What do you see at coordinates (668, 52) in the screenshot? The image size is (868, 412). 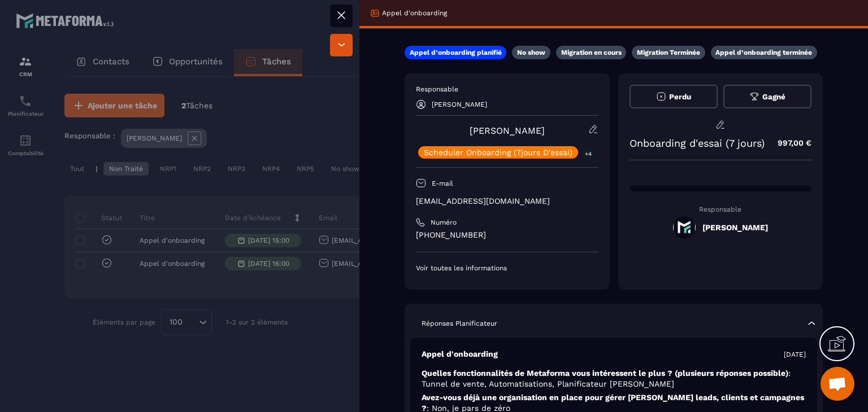 I see `p: Migration Terminée` at bounding box center [668, 52].